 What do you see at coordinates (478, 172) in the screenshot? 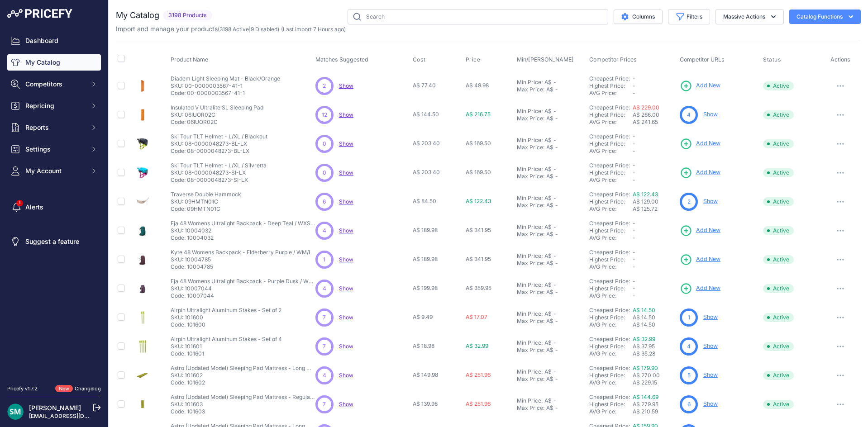
I see `span: A$ 169.50` at bounding box center [478, 172].